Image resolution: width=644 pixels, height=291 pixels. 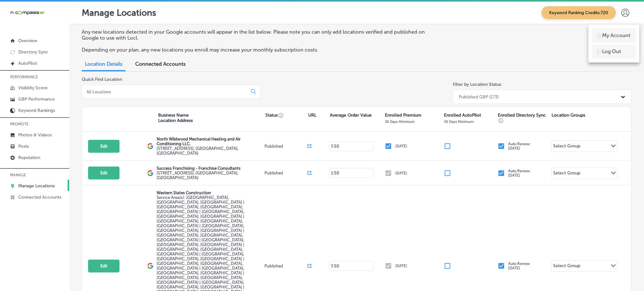 What do you see at coordinates (614, 36) in the screenshot?
I see `a: My Account` at bounding box center [614, 36].